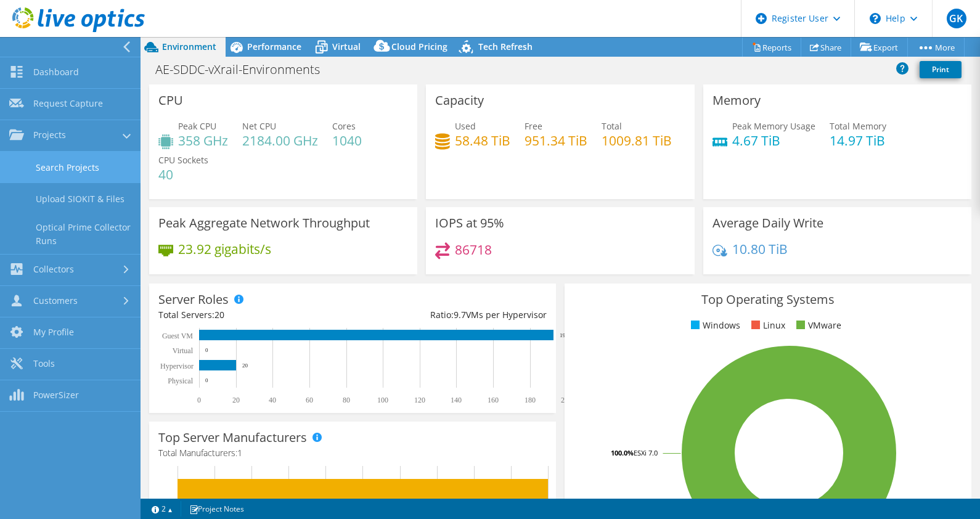  I want to click on h4: 951.34 TiB, so click(556, 141).